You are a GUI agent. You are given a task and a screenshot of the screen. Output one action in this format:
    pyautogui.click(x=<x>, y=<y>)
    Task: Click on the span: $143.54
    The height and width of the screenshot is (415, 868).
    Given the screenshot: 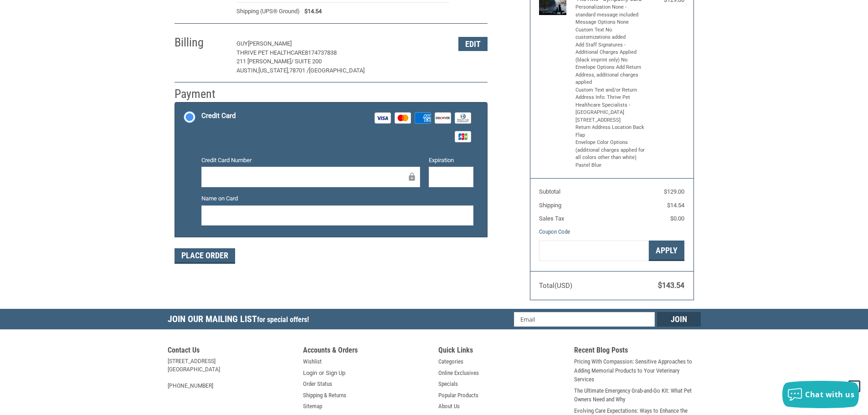 What is the action you would take?
    pyautogui.click(x=671, y=285)
    